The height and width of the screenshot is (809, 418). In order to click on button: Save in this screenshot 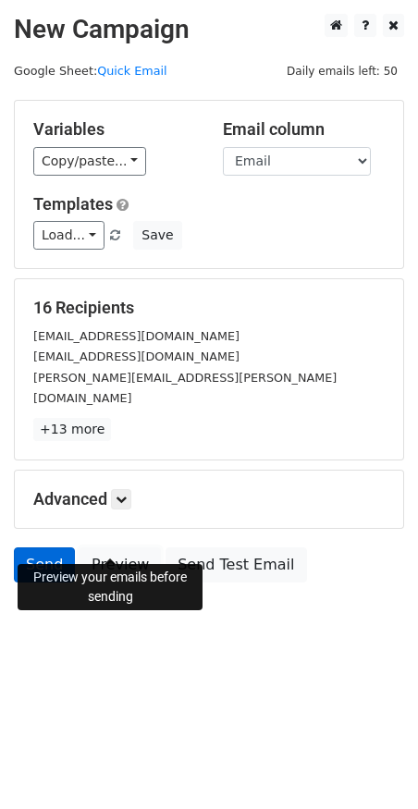, I will do `click(157, 235)`.